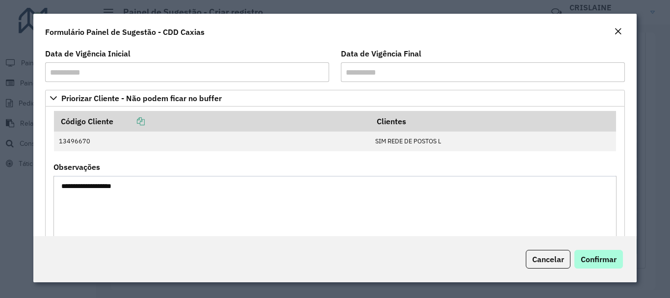 The image size is (670, 298). Describe the element at coordinates (618, 32) in the screenshot. I see `button: Close` at that location.